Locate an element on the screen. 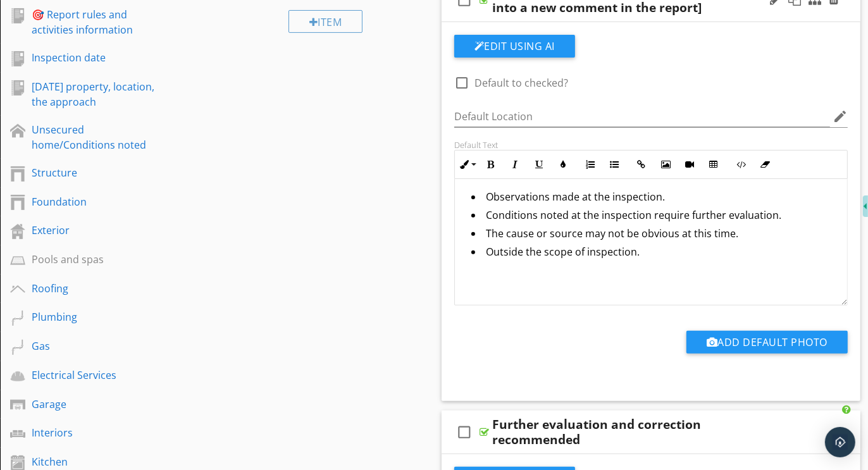  div: Gas is located at coordinates (94, 346).